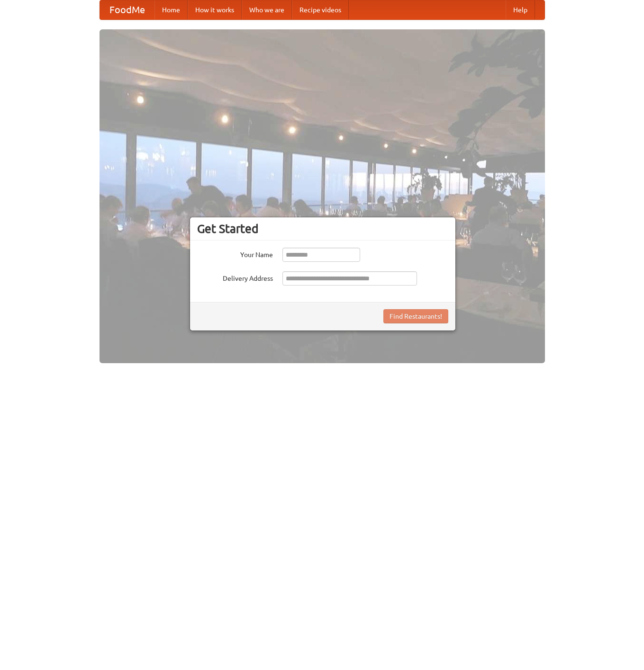  What do you see at coordinates (323, 229) in the screenshot?
I see `h3: Get Started` at bounding box center [323, 229].